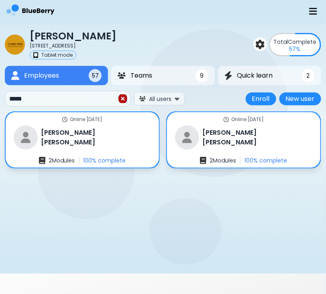 This screenshot has height=294, width=326. I want to click on button: Quick learnQuick learn2, so click(270, 76).